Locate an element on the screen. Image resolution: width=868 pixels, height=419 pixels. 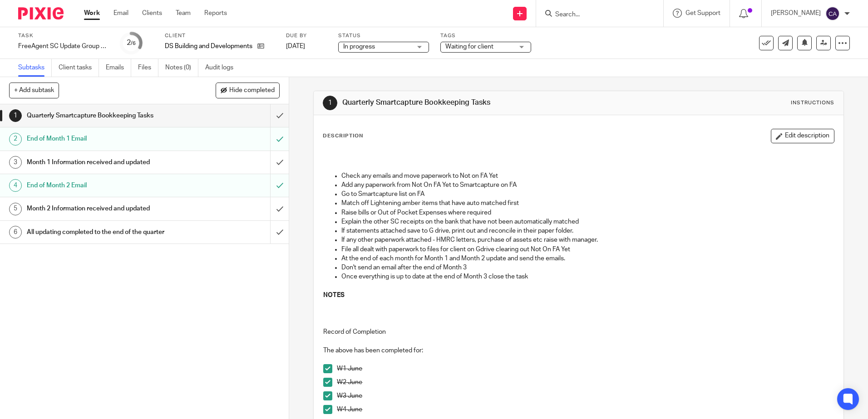
p: File all dealt with paperwork to files for client on Gdrive clearing out Not On FA Yet is located at coordinates (587, 250).